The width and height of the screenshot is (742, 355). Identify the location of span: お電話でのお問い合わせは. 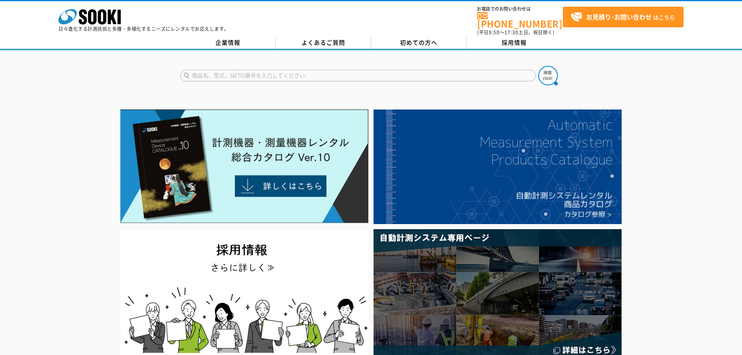
(520, 9).